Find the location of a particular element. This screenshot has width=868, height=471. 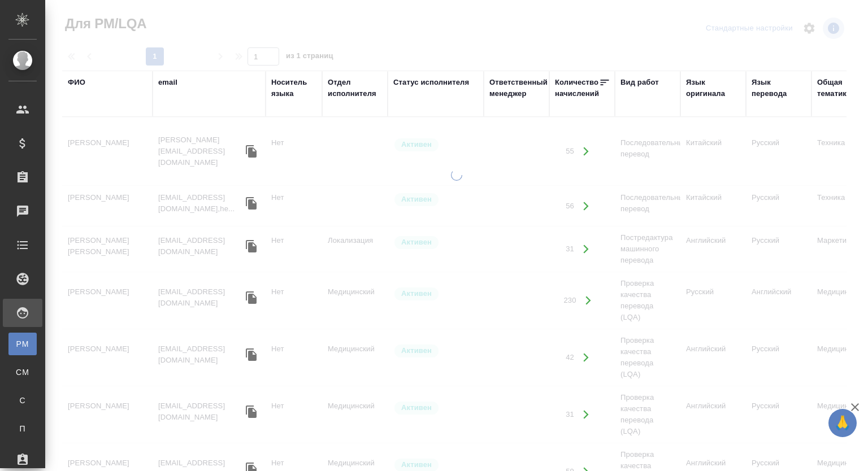

a: PM is located at coordinates (22, 344).